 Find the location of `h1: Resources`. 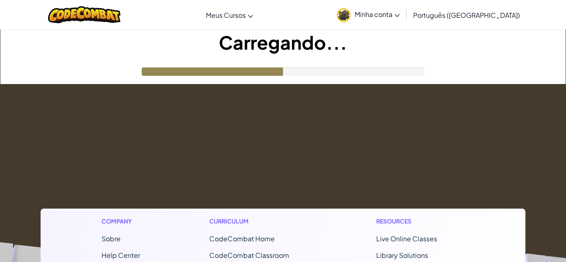

h1: Resources is located at coordinates (420, 221).